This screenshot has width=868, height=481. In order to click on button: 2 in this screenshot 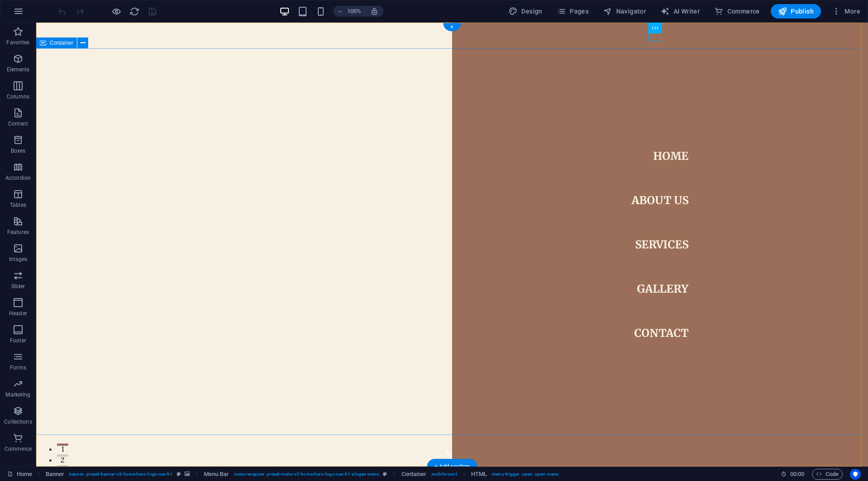, I will do `click(26, 432)`.